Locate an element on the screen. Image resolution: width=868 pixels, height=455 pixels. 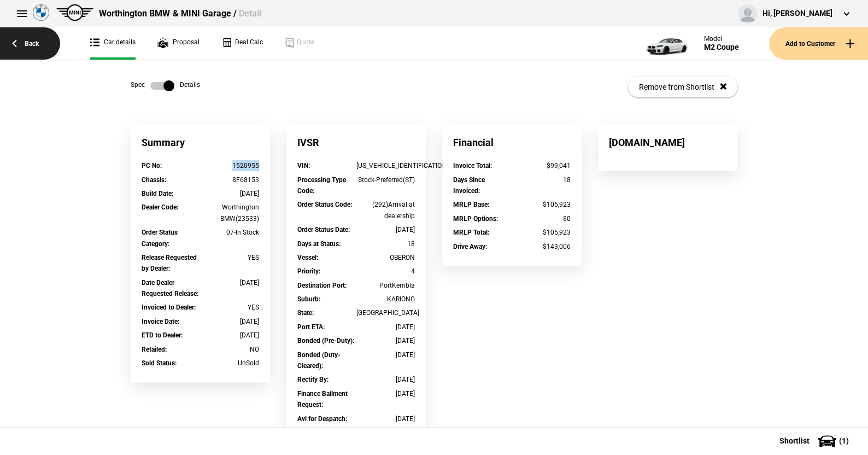
div: Spec Details is located at coordinates (165, 86).